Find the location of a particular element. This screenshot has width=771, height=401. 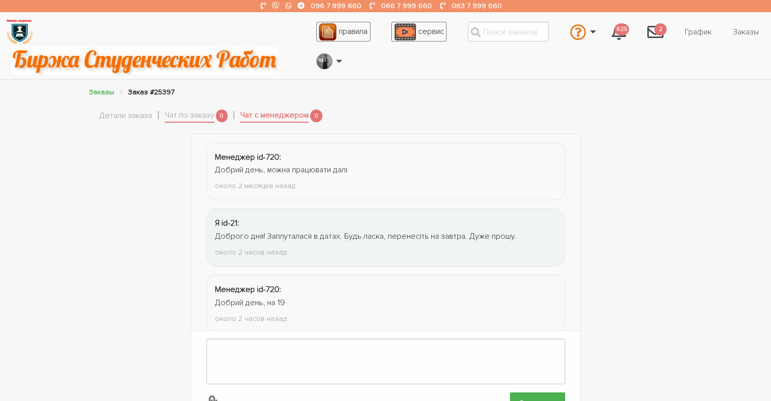

a: сервис is located at coordinates (419, 31).